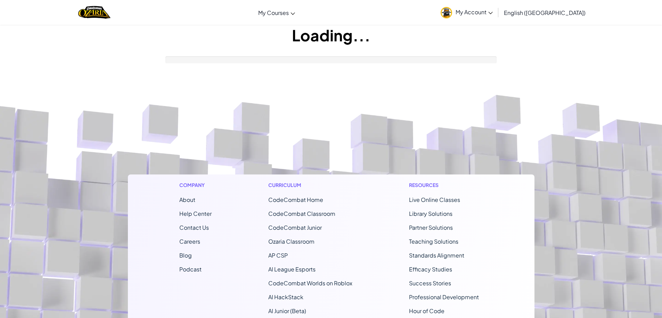 The height and width of the screenshot is (318, 662). I want to click on img: avatar, so click(446, 13).